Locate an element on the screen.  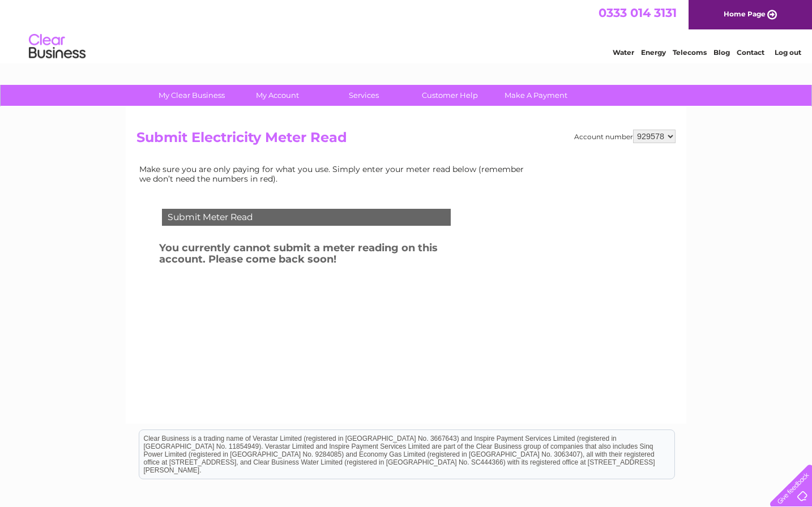
a: My Account is located at coordinates (277, 95).